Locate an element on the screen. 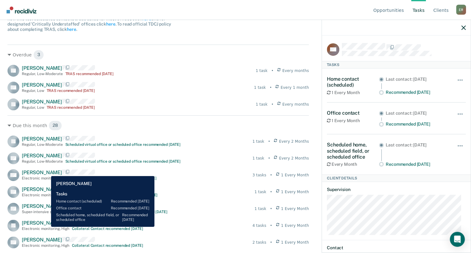 The width and height of the screenshot is (471, 253). div: 3 tasks is located at coordinates (259, 175).